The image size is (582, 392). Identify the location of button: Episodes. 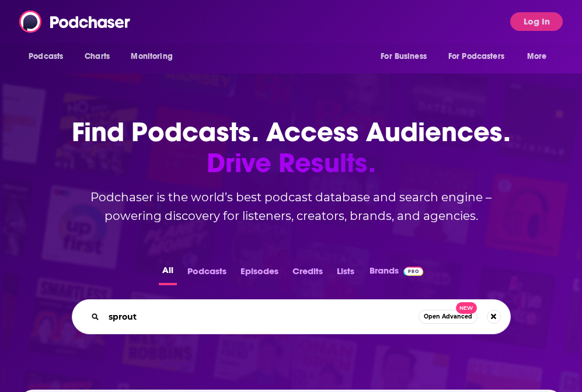
(259, 274).